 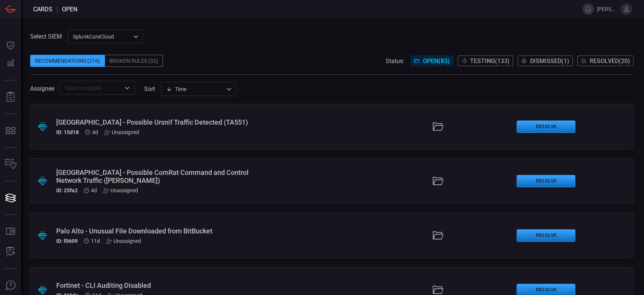 What do you see at coordinates (153, 285) in the screenshot?
I see `div: Fortinet - CLI Auditing Disabled` at bounding box center [153, 285].